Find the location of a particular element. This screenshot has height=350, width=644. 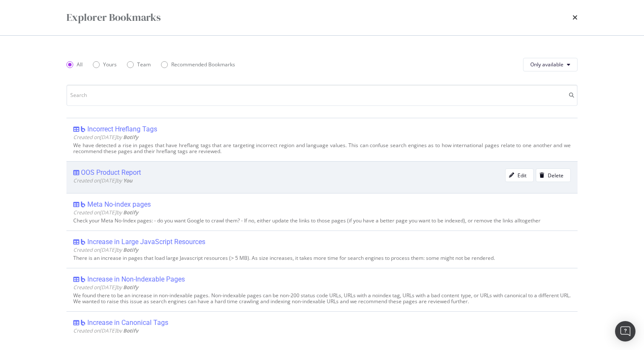

div: Delete is located at coordinates (556, 175).